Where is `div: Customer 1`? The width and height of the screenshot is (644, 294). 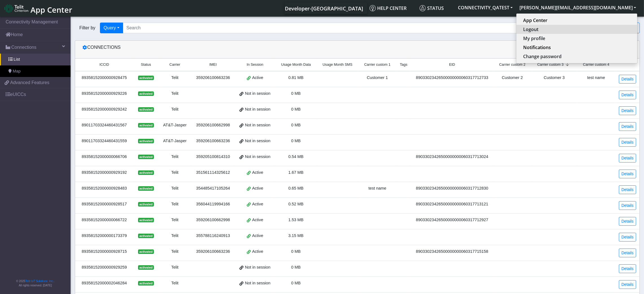 div: Customer 1 is located at coordinates (378, 78).